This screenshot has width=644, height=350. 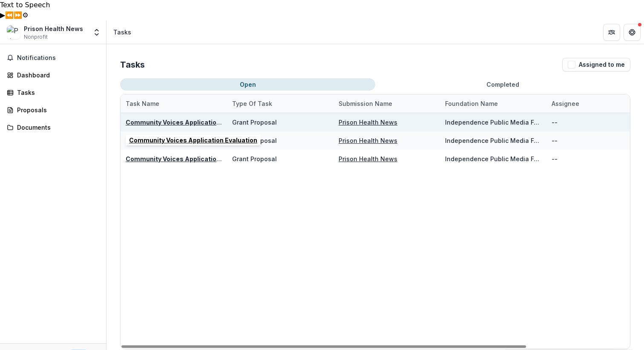 I want to click on button: Notifications, so click(x=53, y=58).